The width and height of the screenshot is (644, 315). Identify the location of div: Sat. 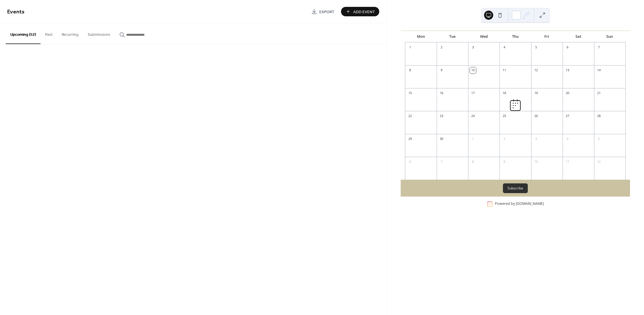
(578, 37).